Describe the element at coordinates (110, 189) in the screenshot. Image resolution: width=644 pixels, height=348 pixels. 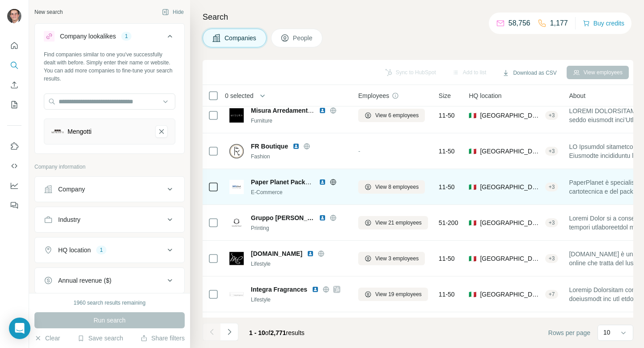
I see `button: Company` at that location.